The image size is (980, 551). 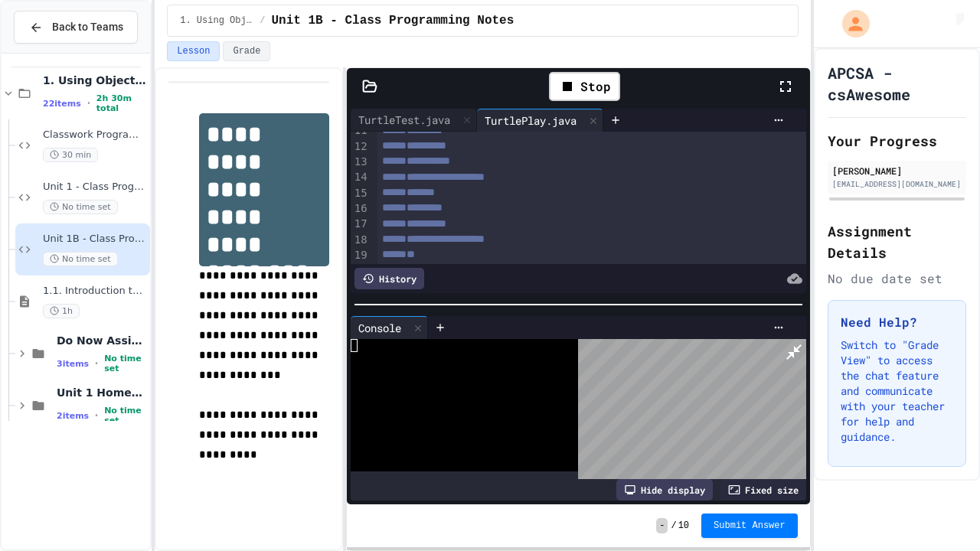 I want to click on span: Do Now Assignments, so click(x=102, y=340).